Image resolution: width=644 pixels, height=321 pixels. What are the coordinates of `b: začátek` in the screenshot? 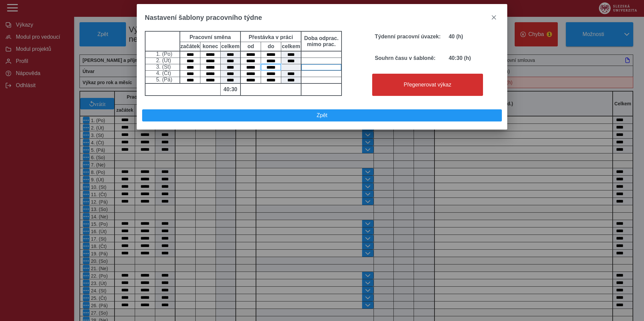 It's located at (190, 46).